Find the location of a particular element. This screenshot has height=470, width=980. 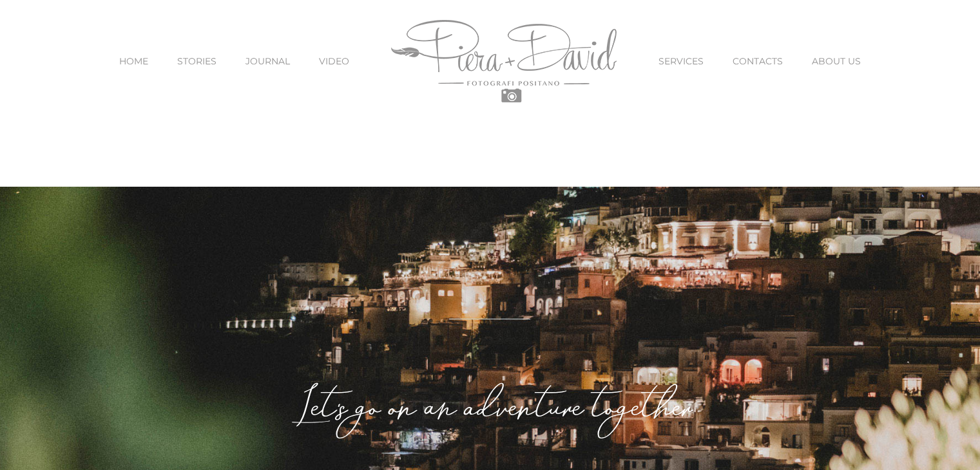

a: CONTACTS is located at coordinates (757, 61).